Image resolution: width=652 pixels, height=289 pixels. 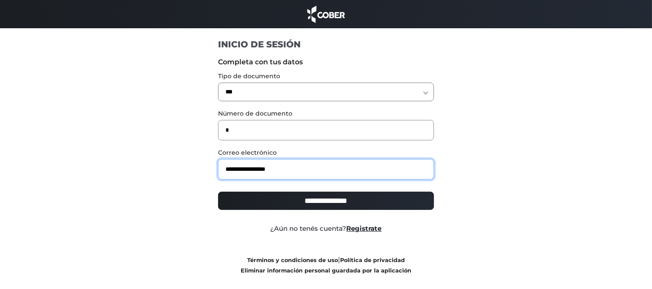 What do you see at coordinates (372, 260) in the screenshot?
I see `a: Política de privacidad` at bounding box center [372, 260].